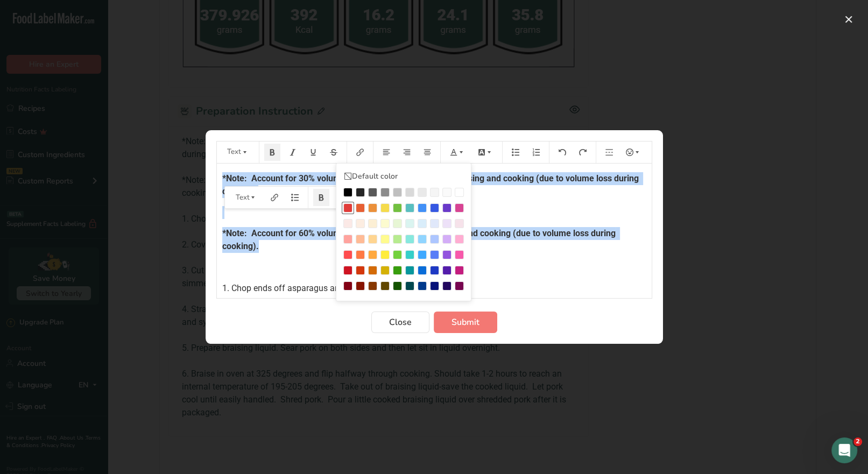 The image size is (868, 474). Describe the element at coordinates (858, 442) in the screenshot. I see `span: 2` at that location.